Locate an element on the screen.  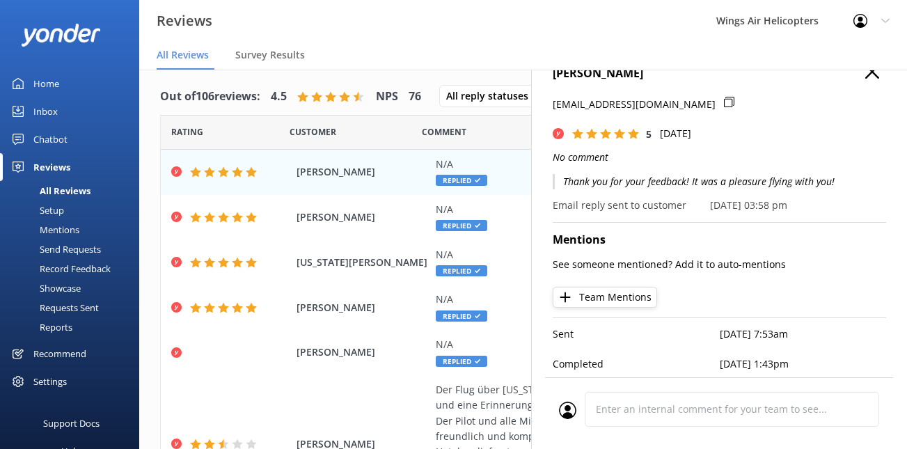
div: Requests Sent is located at coordinates (54, 308).